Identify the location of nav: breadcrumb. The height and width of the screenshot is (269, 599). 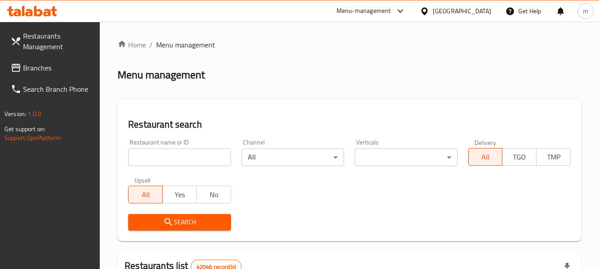
(349, 45).